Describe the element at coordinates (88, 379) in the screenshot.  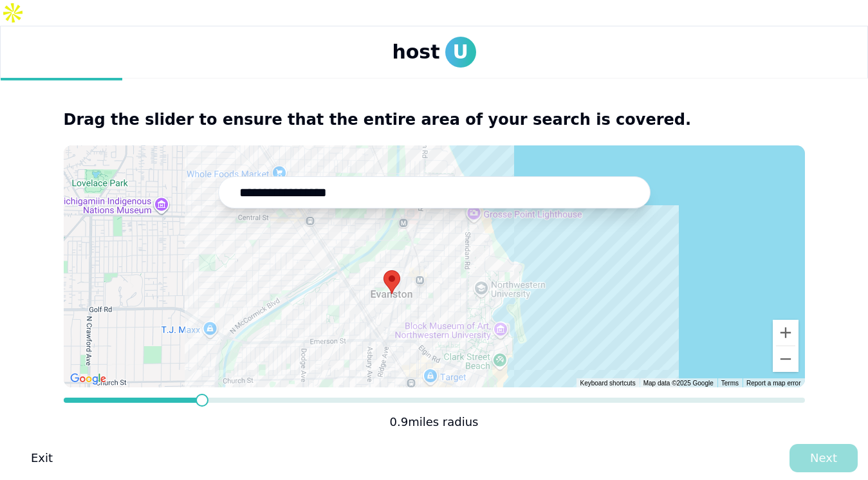
I see `img: Google` at that location.